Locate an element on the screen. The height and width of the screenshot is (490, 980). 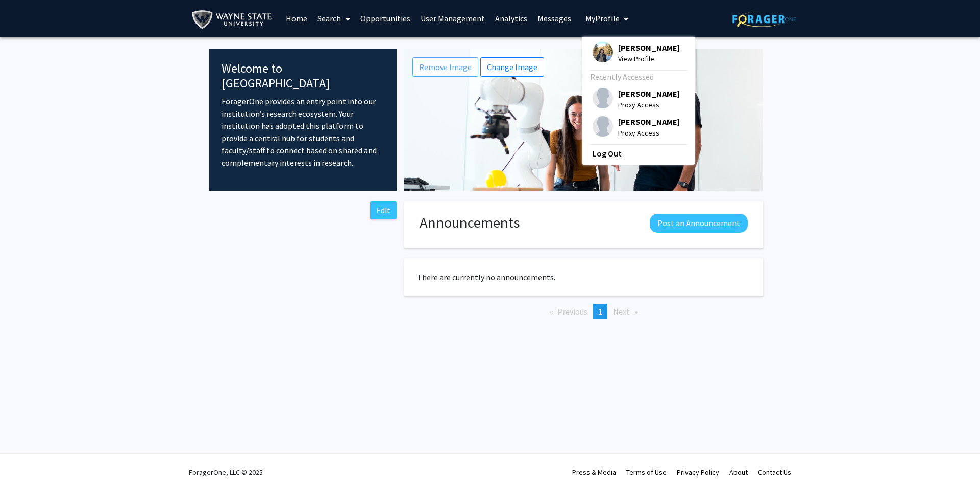
span: View Profile is located at coordinates (649, 59).